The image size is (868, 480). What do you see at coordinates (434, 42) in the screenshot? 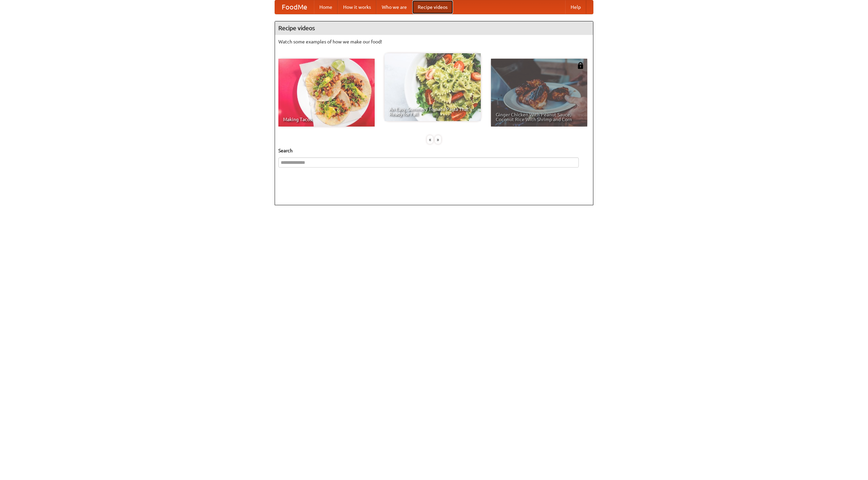
I see `p: Watch some examples of how we make our food!` at bounding box center [434, 42].